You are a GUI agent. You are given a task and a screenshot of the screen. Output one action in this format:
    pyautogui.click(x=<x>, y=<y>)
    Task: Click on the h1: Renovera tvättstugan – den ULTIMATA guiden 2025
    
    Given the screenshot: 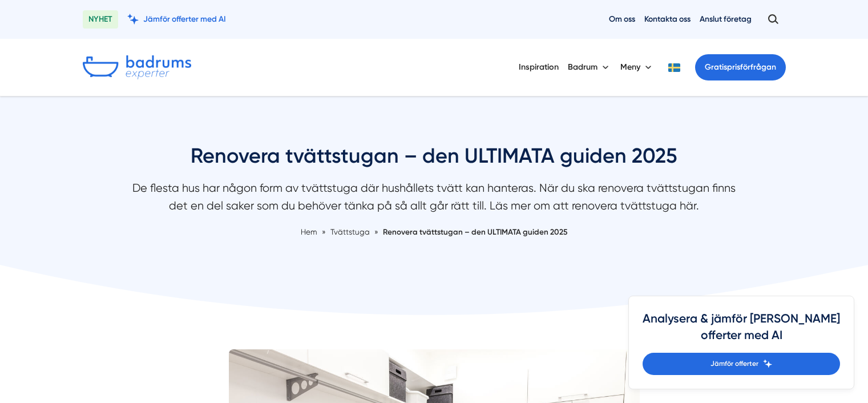 What is the action you would take?
    pyautogui.click(x=434, y=160)
    